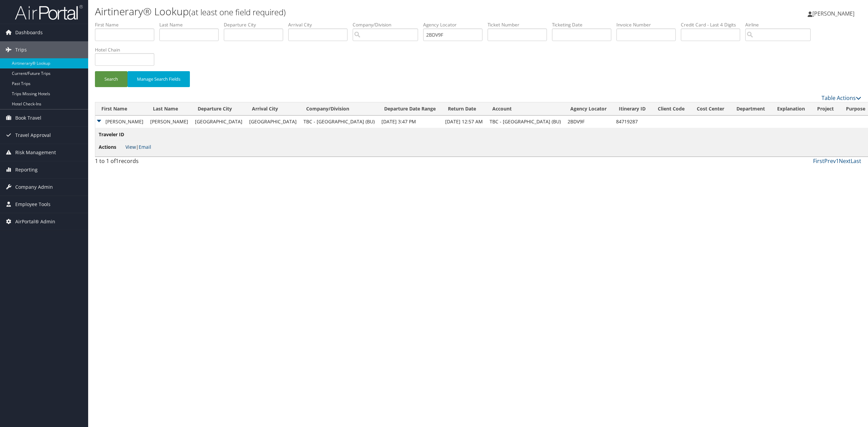 The height and width of the screenshot is (427, 868). I want to click on a: View, so click(130, 147).